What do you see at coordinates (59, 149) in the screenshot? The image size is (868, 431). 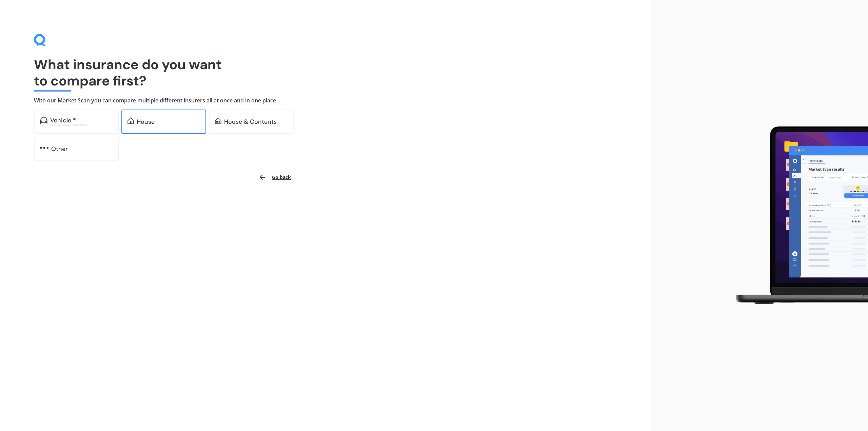 I see `div: Other` at bounding box center [59, 149].